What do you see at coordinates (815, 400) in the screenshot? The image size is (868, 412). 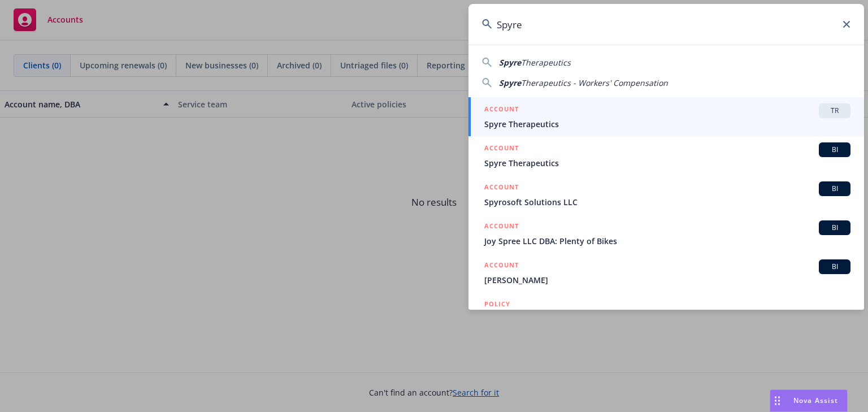 I see `span: Nova Assist` at bounding box center [815, 400].